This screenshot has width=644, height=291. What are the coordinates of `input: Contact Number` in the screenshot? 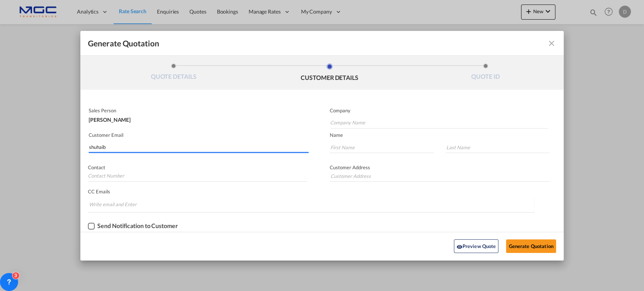 It's located at (197, 176).